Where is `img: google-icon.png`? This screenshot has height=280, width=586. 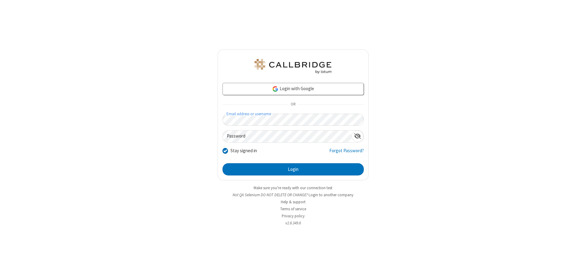
img: google-icon.png is located at coordinates (275, 89).